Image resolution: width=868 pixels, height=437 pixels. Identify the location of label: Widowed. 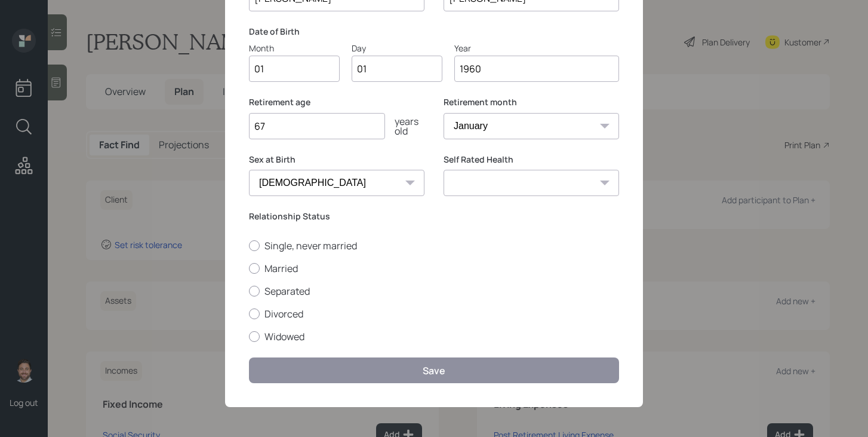
(434, 336).